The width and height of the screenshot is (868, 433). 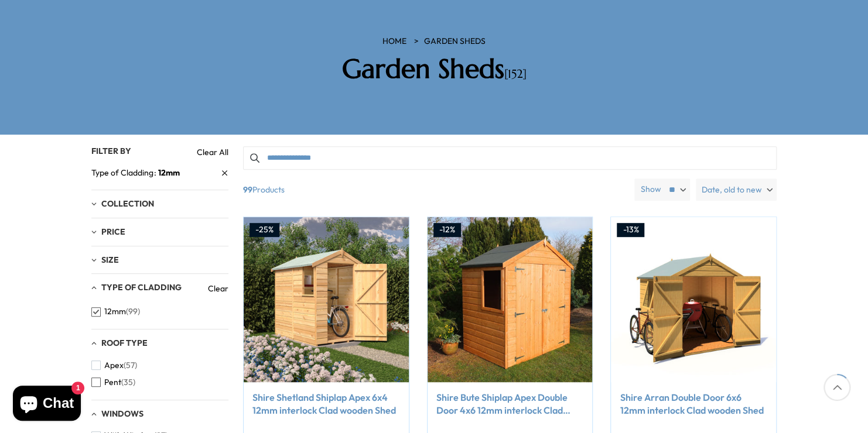 What do you see at coordinates (115, 312) in the screenshot?
I see `button: 12mm` at bounding box center [115, 312].